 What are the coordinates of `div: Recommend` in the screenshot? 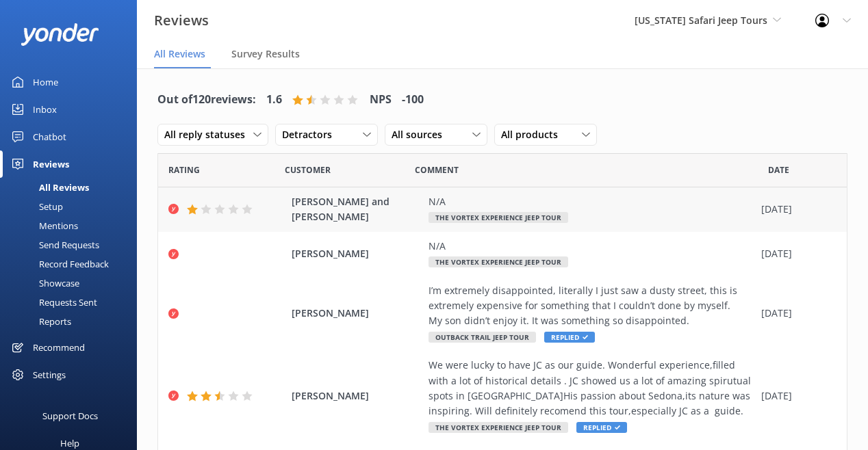 It's located at (59, 347).